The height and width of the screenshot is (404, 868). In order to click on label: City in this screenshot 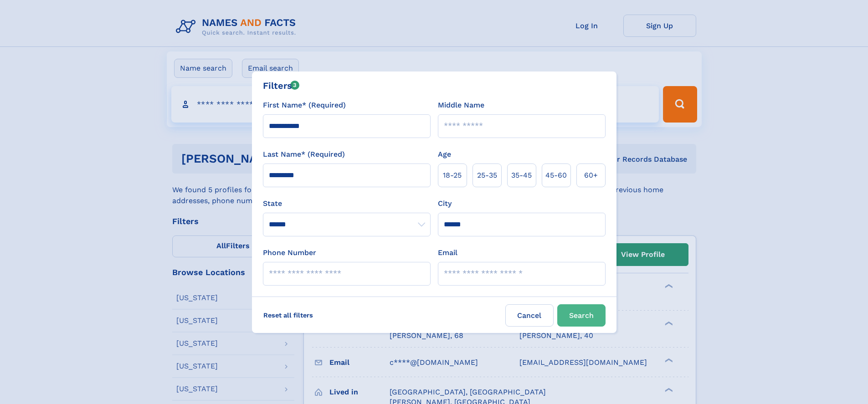, I will do `click(445, 204)`.